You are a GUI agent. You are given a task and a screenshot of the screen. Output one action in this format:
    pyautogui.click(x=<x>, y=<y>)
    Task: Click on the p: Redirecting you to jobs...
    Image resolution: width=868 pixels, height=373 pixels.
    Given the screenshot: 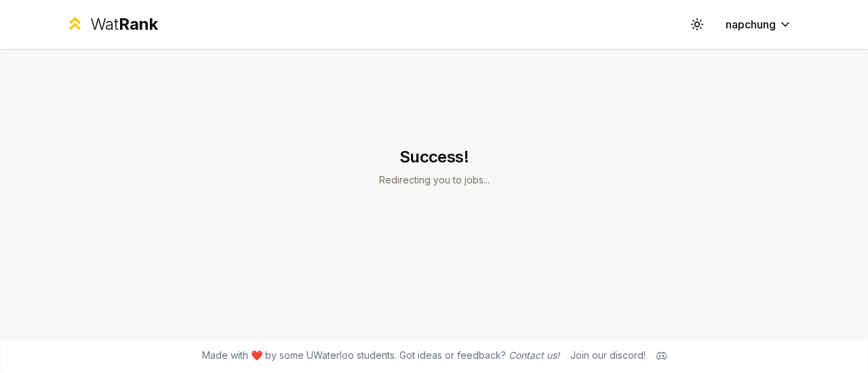 What is the action you would take?
    pyautogui.click(x=434, y=180)
    